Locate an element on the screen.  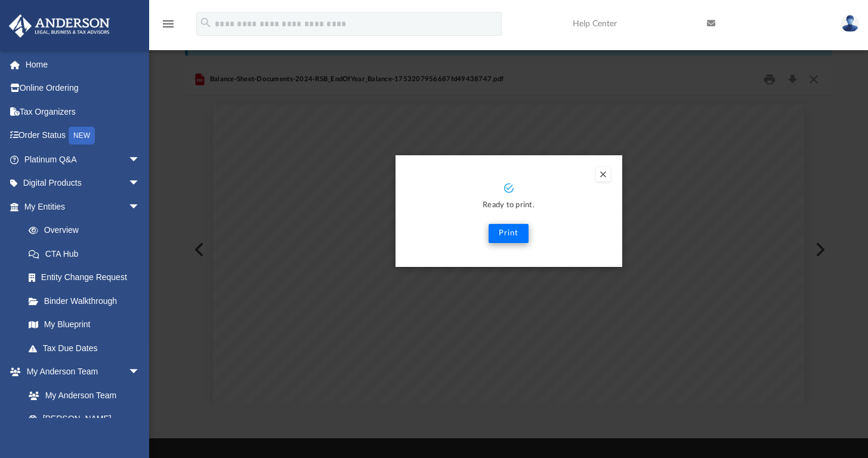
i: search is located at coordinates (206, 22).